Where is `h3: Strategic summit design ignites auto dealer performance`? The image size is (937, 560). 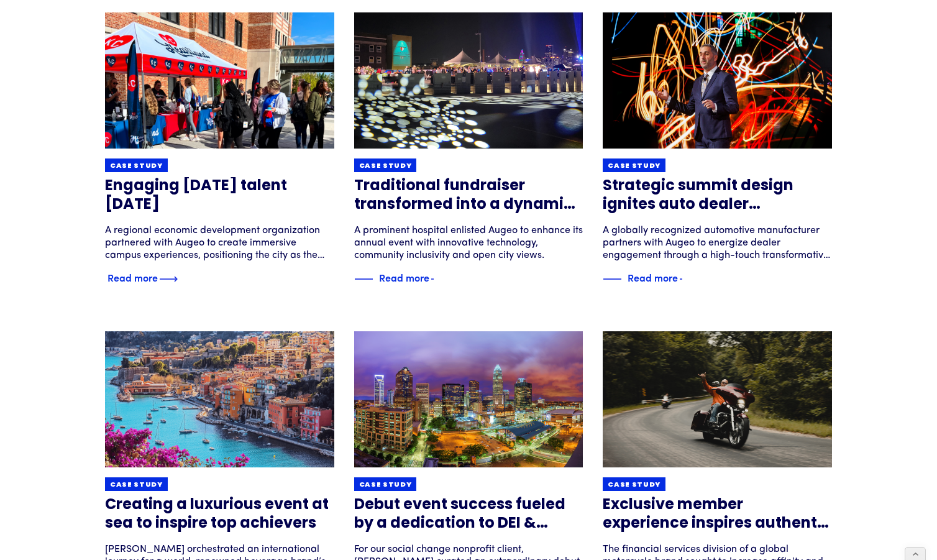
h3: Strategic summit design ignites auto dealer performance is located at coordinates (717, 196).